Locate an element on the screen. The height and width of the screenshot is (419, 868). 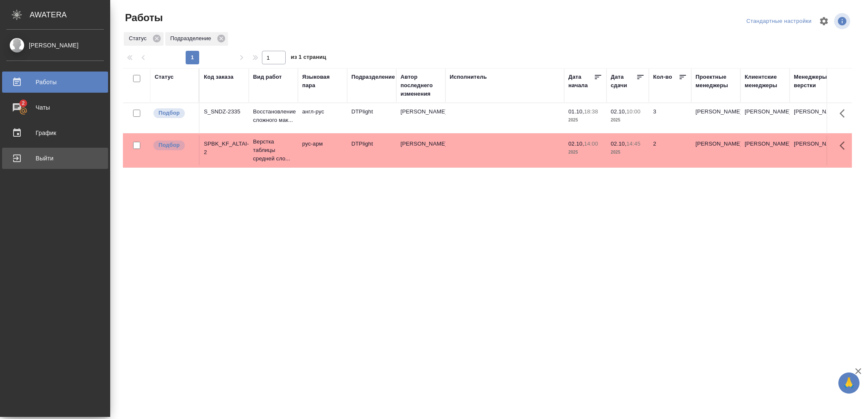
span: Работы is located at coordinates (143, 18).